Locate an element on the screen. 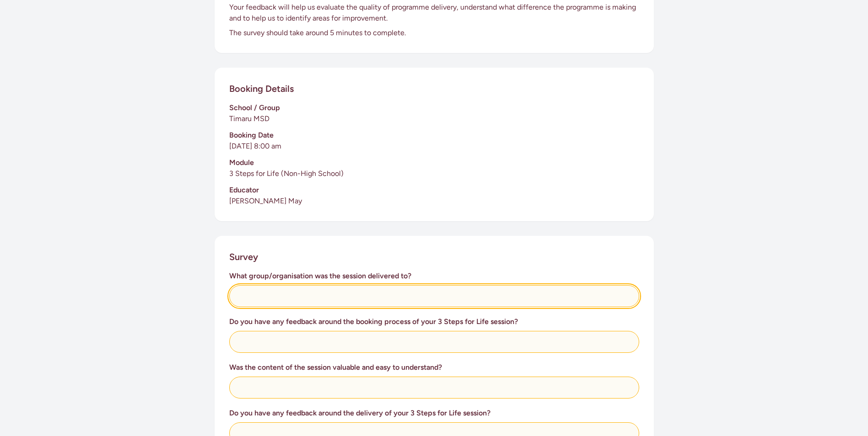 The height and width of the screenshot is (436, 868). h3: Was the content of the session valuable and easy to understand? is located at coordinates (434, 368).